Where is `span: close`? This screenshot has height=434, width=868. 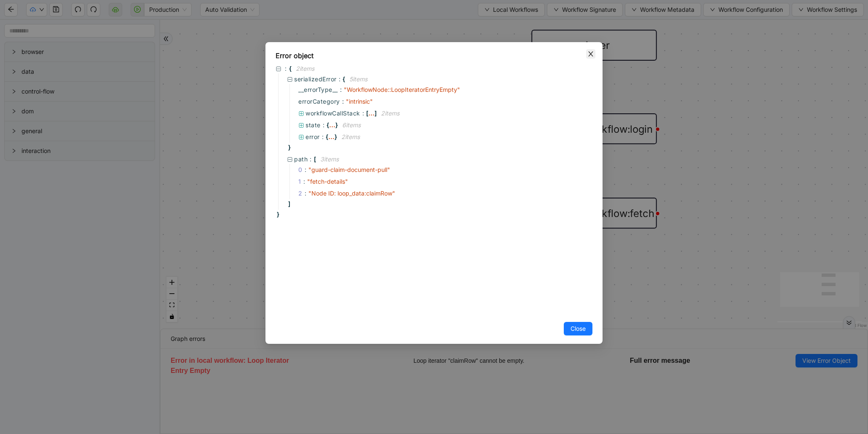 span: close is located at coordinates (591, 54).